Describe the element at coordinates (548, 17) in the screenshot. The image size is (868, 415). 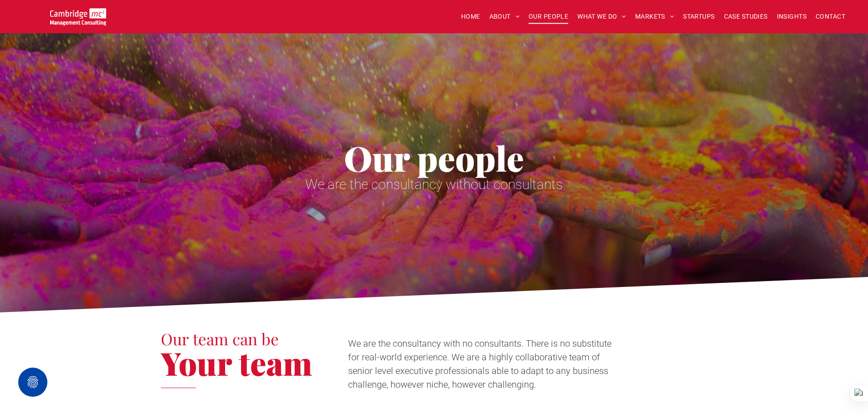
I see `a: OUR PEOPLE` at that location.